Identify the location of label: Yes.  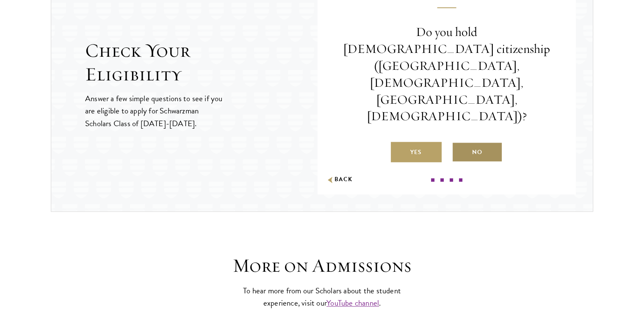
(416, 152).